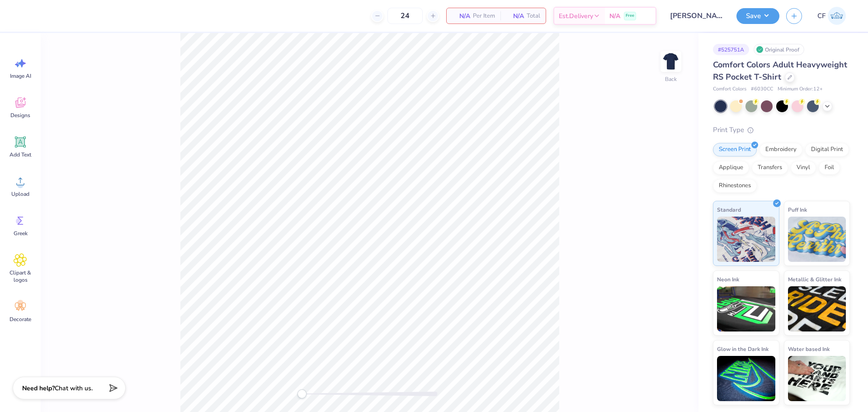 Image resolution: width=868 pixels, height=412 pixels. What do you see at coordinates (20, 276) in the screenshot?
I see `span: Clipart & logos` at bounding box center [20, 276].